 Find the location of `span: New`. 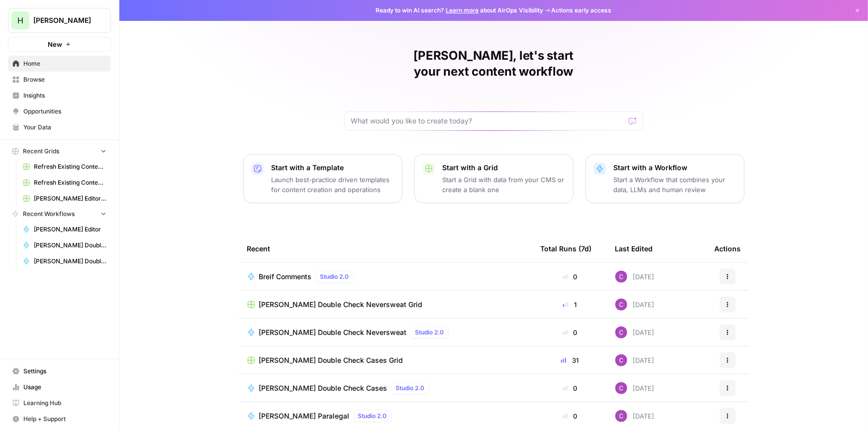

span: New is located at coordinates (55, 45).